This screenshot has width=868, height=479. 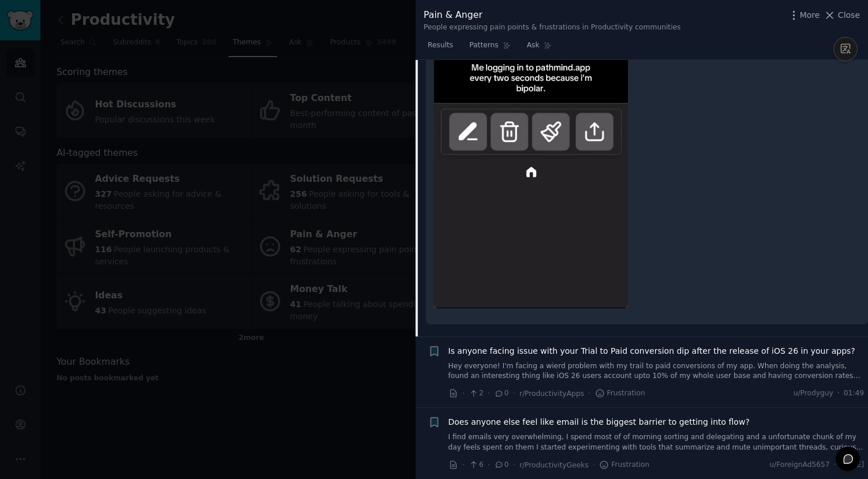 What do you see at coordinates (804, 15) in the screenshot?
I see `button: More` at bounding box center [804, 15].